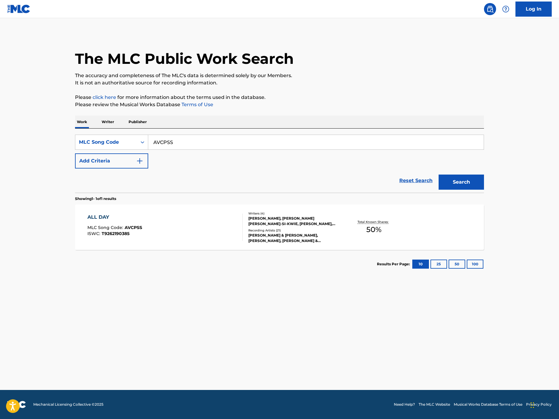 The width and height of the screenshot is (559, 419). Describe the element at coordinates (438, 264) in the screenshot. I see `button: 25` at that location.